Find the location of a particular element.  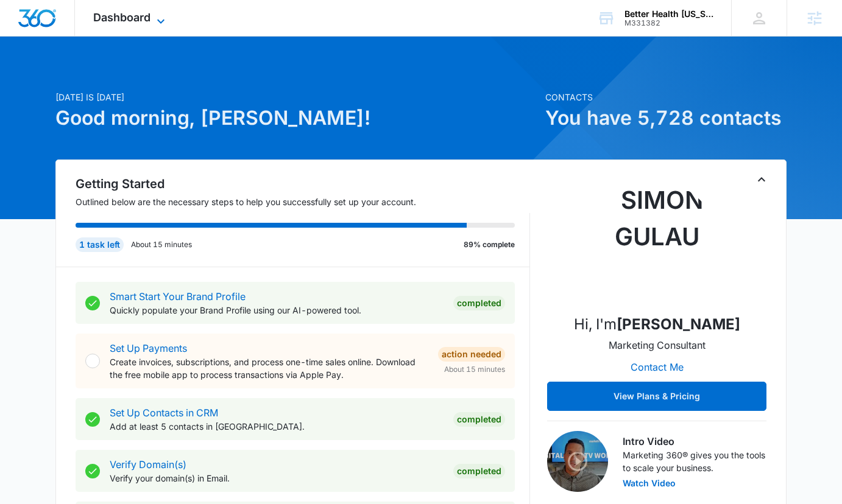

div: Action Needed is located at coordinates (472, 354).